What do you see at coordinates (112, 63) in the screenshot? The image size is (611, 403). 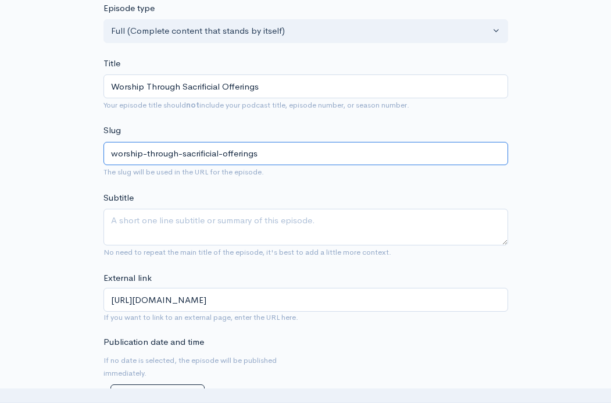 I see `label: Title` at bounding box center [112, 63].